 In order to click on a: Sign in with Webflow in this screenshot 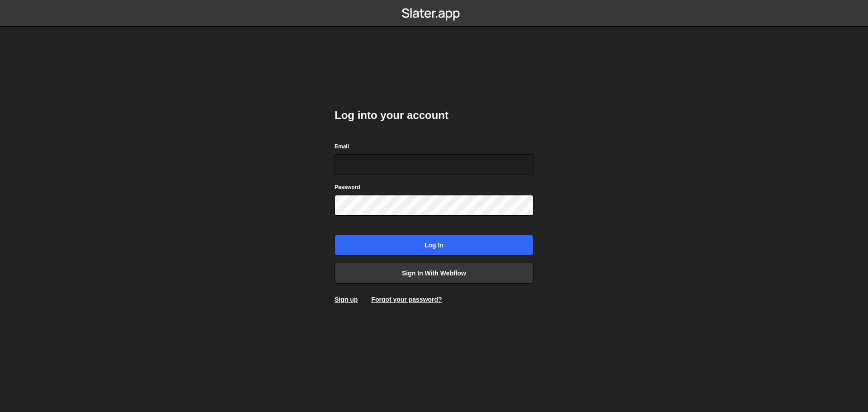, I will do `click(434, 273)`.